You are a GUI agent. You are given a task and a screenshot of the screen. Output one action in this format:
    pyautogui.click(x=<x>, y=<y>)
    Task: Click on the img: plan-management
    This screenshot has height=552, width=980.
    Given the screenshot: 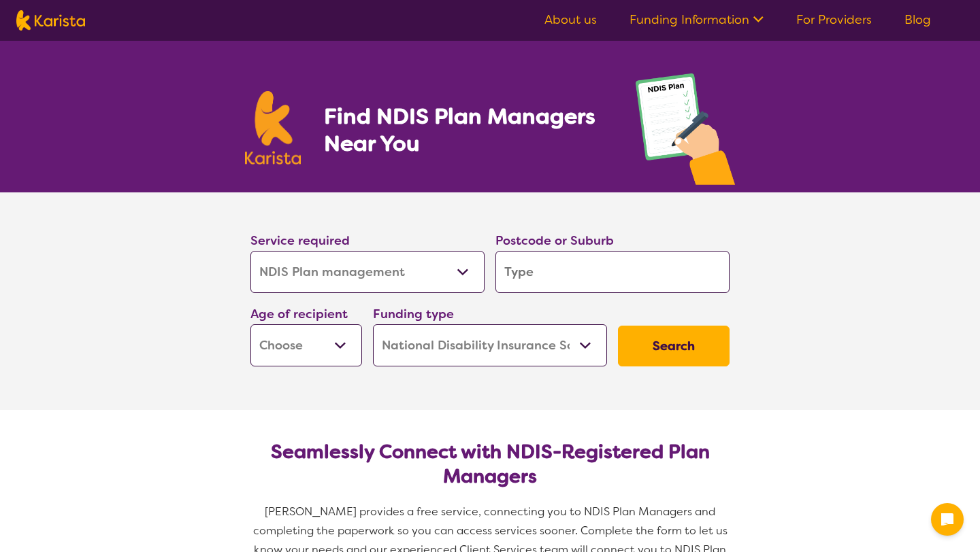 What is the action you would take?
    pyautogui.click(x=685, y=132)
    